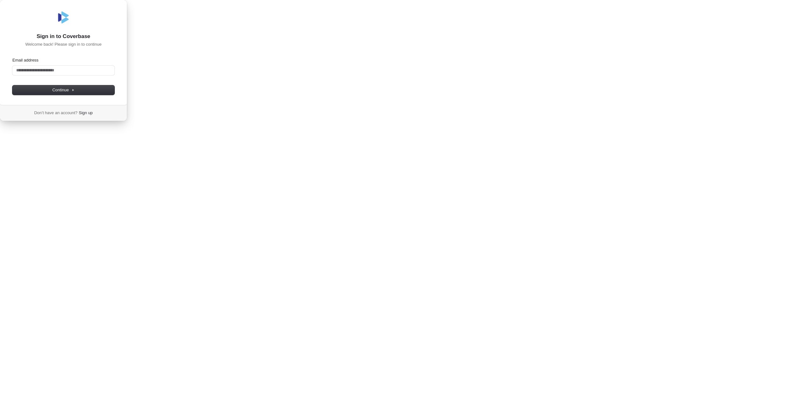  What do you see at coordinates (63, 44) in the screenshot?
I see `p: Welcome back! Please sign in to continue` at bounding box center [63, 44].